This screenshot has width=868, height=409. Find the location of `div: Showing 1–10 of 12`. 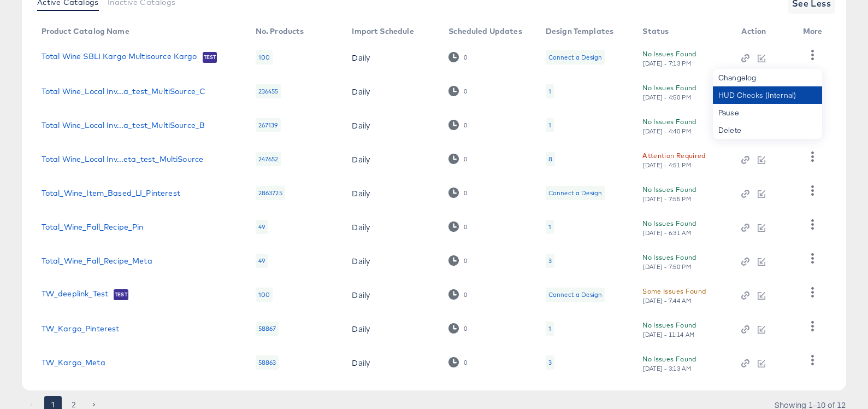

div: Showing 1–10 of 12 is located at coordinates (811, 405).